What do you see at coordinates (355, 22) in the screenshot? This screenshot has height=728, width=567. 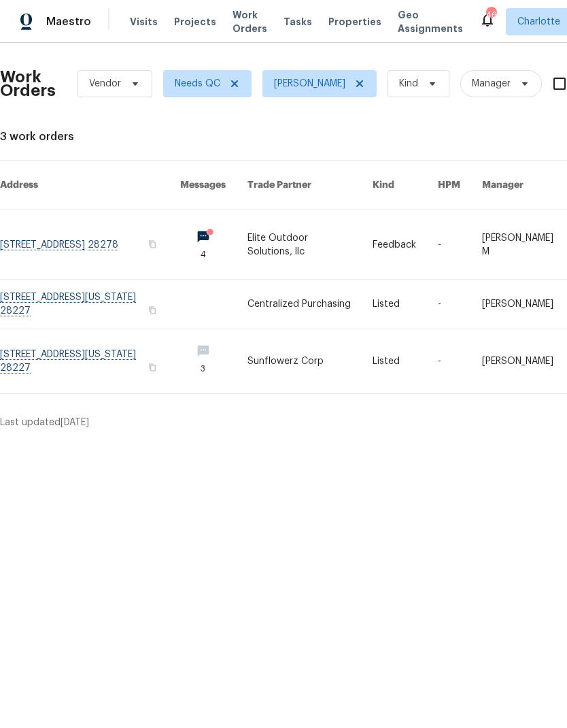 I see `span: Properties` at bounding box center [355, 22].